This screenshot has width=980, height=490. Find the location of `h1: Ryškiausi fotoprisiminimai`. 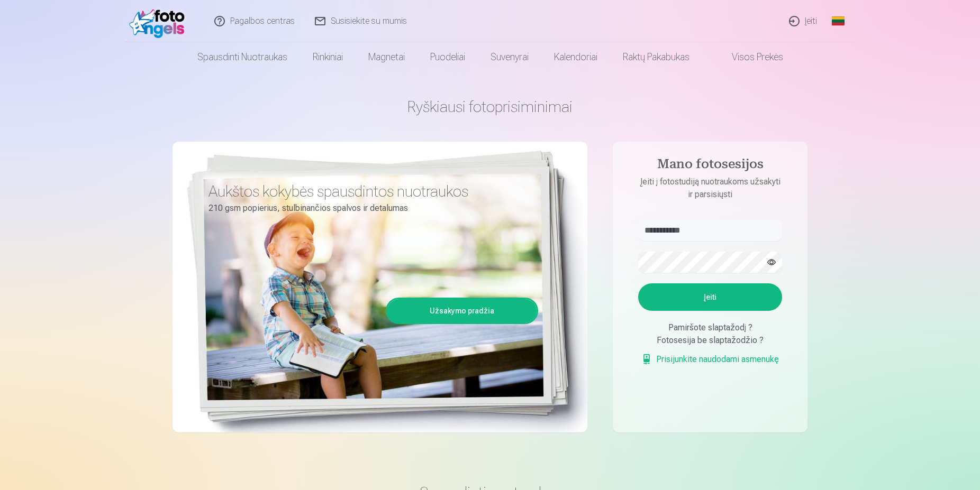

h1: Ryškiausi fotoprisiminimai is located at coordinates (490, 107).